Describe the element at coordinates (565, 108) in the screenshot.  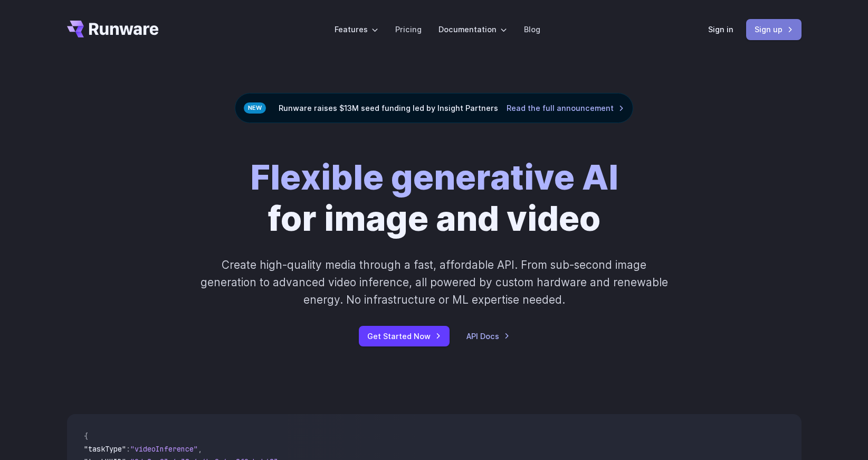
I see `a: Read the full announcement` at that location.